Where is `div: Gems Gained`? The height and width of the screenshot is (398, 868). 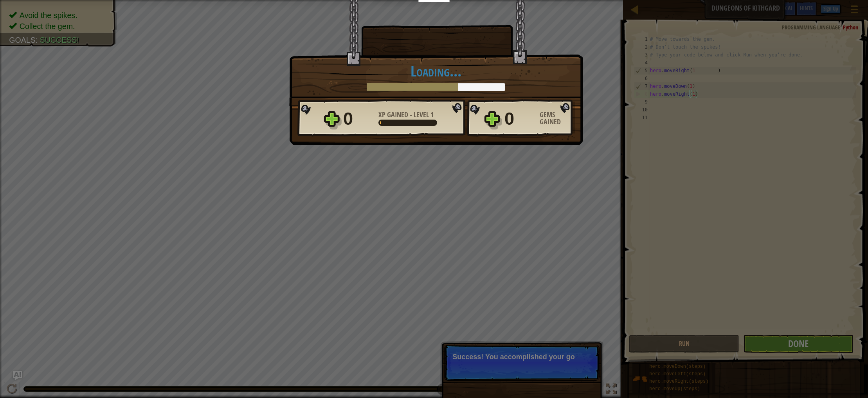 div: Gems Gained is located at coordinates (558, 119).